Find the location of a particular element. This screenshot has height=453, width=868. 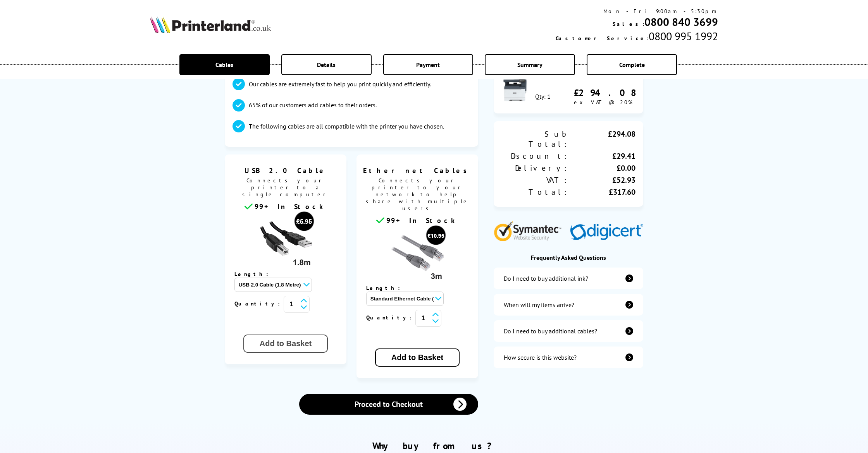

img: usb cable is located at coordinates (285, 240).